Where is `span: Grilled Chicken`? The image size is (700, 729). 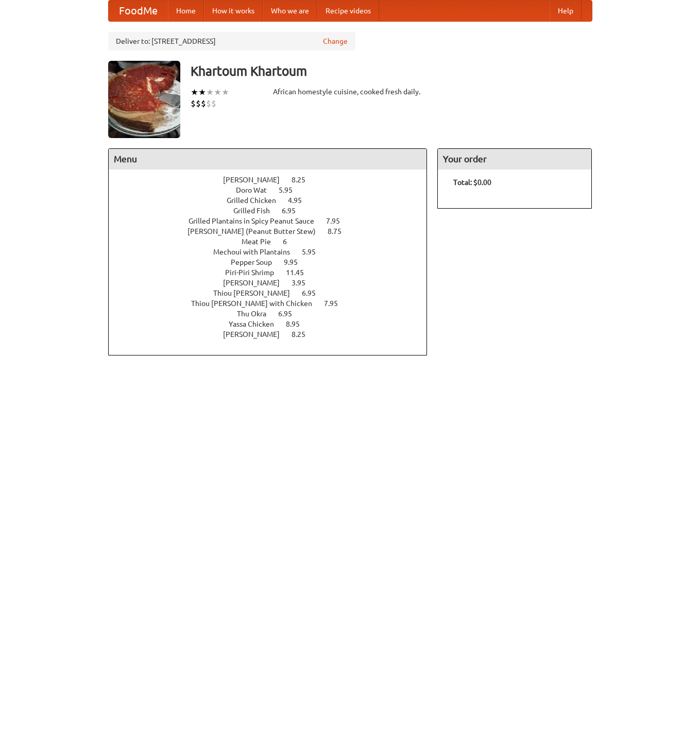
span: Grilled Chicken is located at coordinates (257, 200).